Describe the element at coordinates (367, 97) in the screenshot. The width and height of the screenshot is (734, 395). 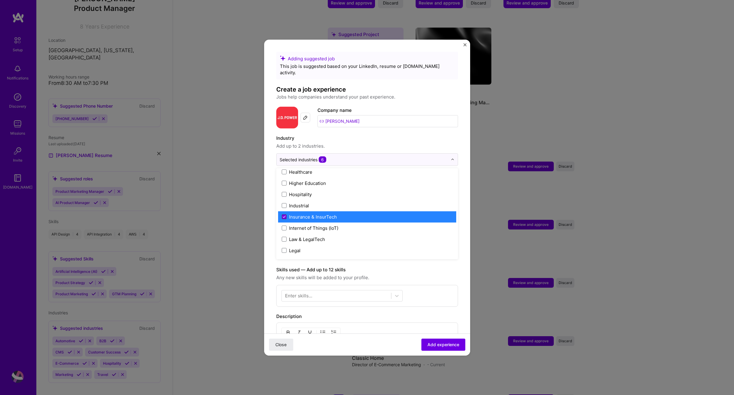
I see `p: Jobs help companies understand your past experience.` at that location.